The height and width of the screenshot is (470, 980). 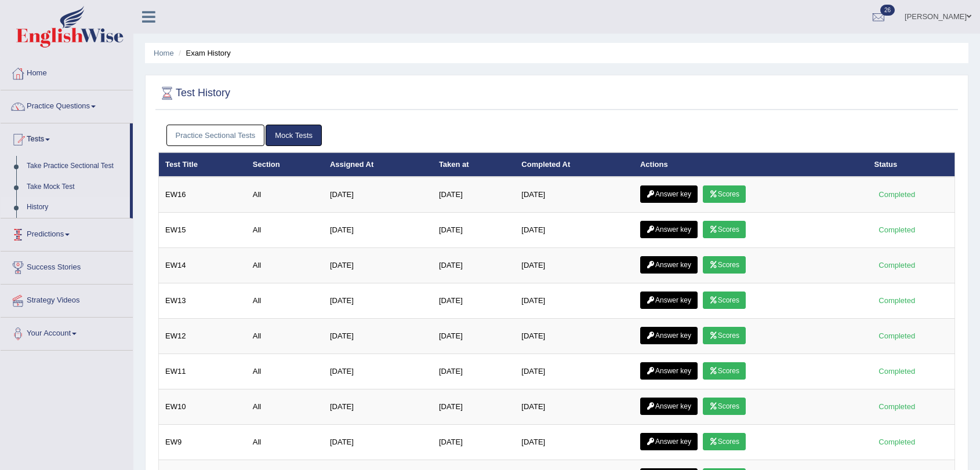 I want to click on a: Practice Questions, so click(x=67, y=105).